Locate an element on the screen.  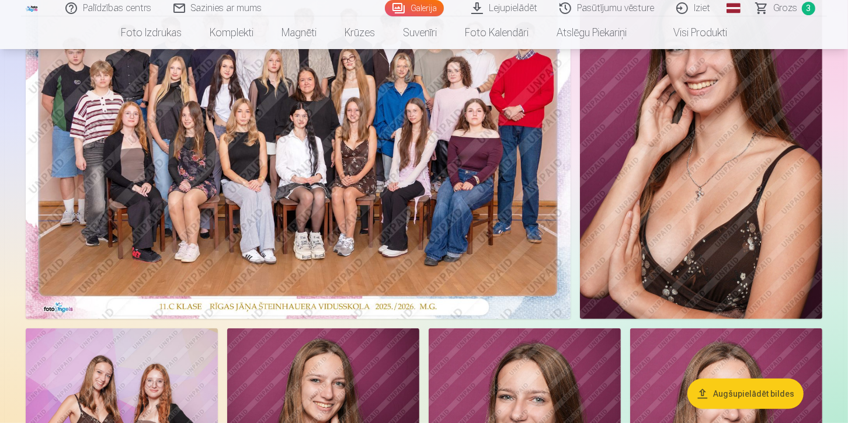
a: Magnēti is located at coordinates (299, 33).